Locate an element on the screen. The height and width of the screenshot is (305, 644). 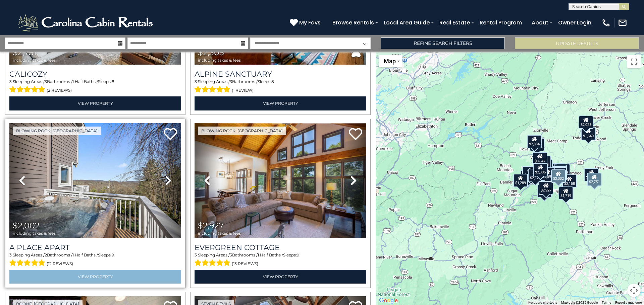
a: My Favs is located at coordinates (306, 23).